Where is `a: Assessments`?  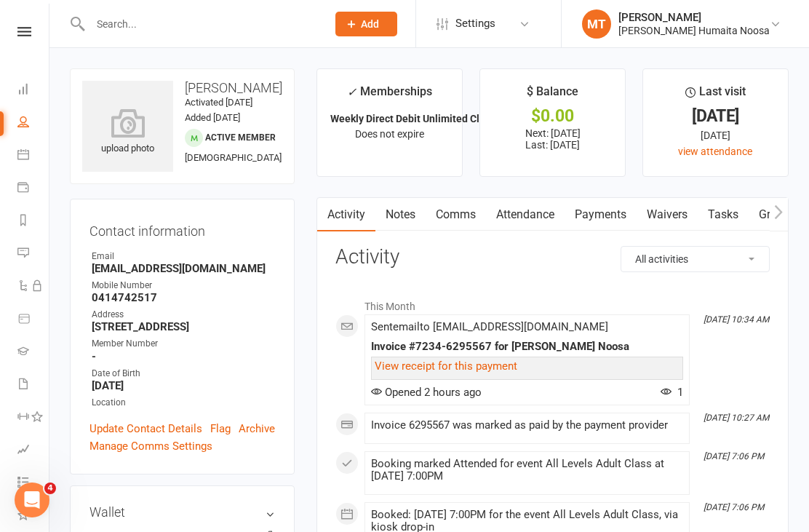
a: Assessments is located at coordinates (34, 451).